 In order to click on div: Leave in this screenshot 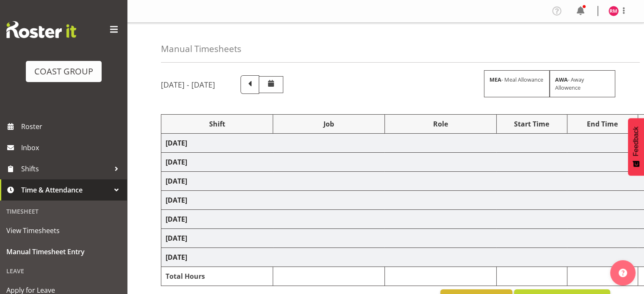, I will do `click(63, 271)`.